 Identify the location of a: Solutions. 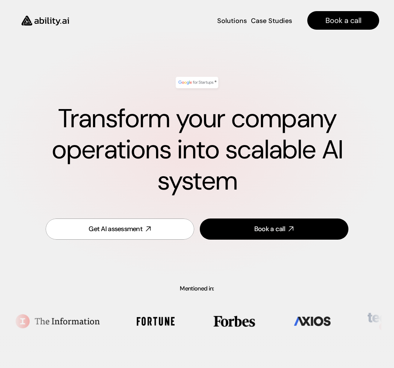
(232, 20).